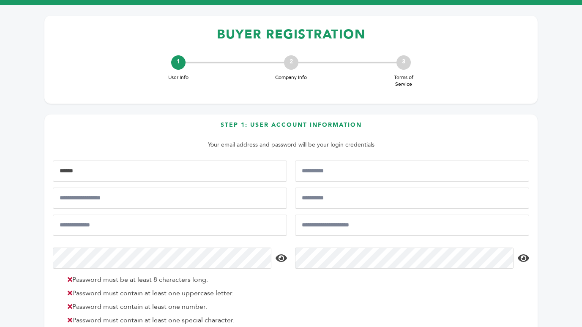 The width and height of the screenshot is (582, 327). Describe the element at coordinates (178, 63) in the screenshot. I see `div: 1` at that location.